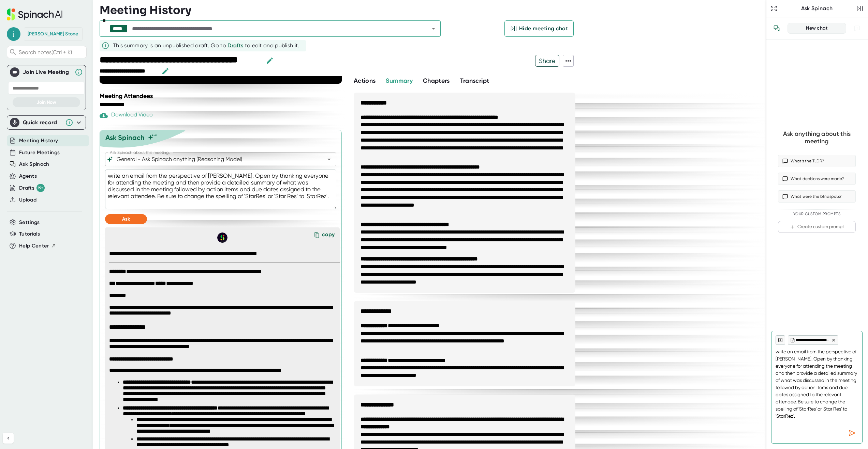 The height and width of the screenshot is (449, 868). I want to click on span: Join Now, so click(46, 102).